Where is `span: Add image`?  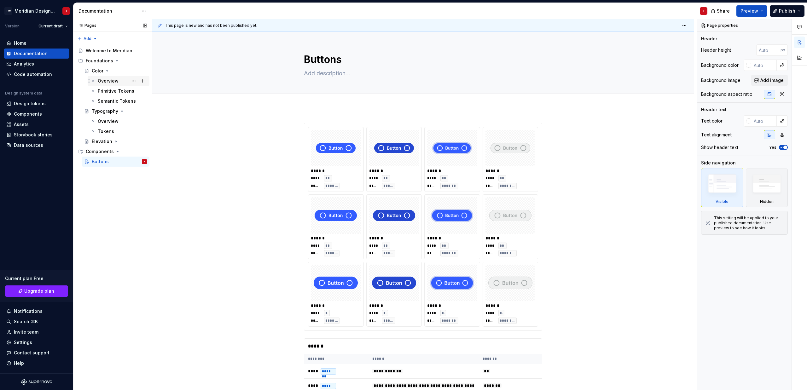 span: Add image is located at coordinates (772, 80).